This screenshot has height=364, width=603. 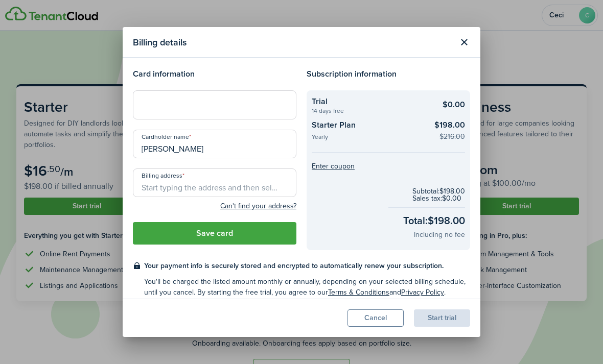 What do you see at coordinates (215, 74) in the screenshot?
I see `h4: Card information` at bounding box center [215, 74].